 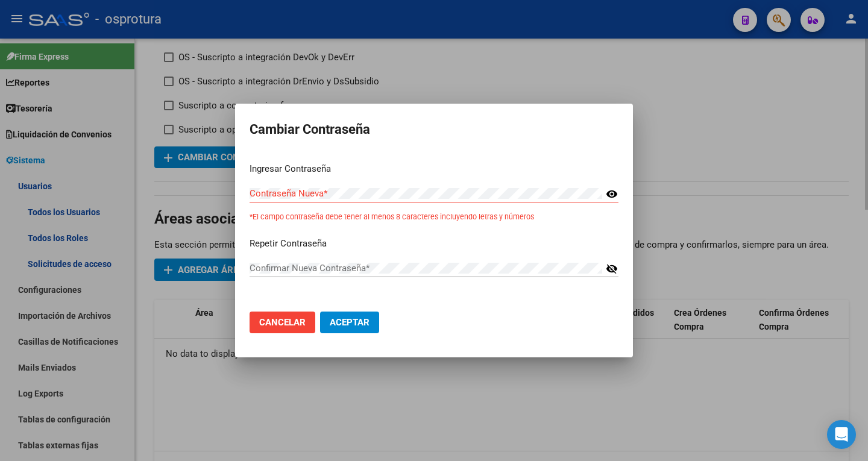 I want to click on span: Cancelar, so click(x=282, y=323).